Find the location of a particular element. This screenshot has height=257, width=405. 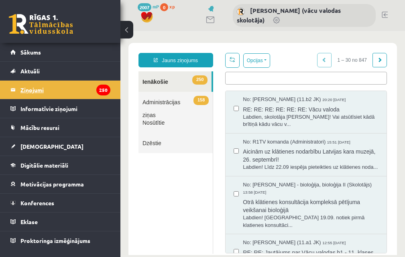

span: RE: RE: RE: RE: RE: RE: Vācu valoda is located at coordinates (190, 77).